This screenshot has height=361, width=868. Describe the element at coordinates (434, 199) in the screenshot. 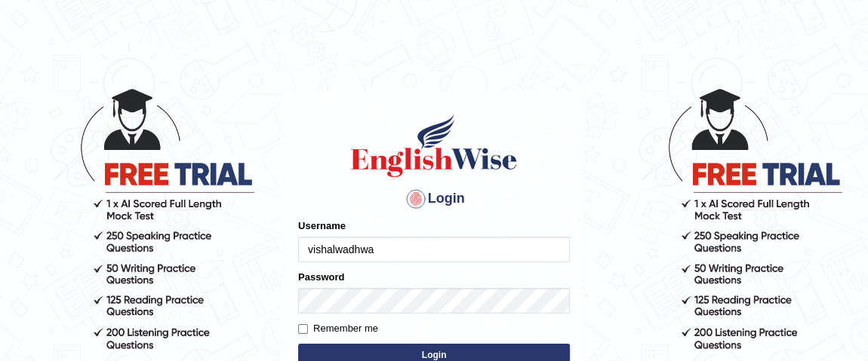

I see `h4: Login` at that location.